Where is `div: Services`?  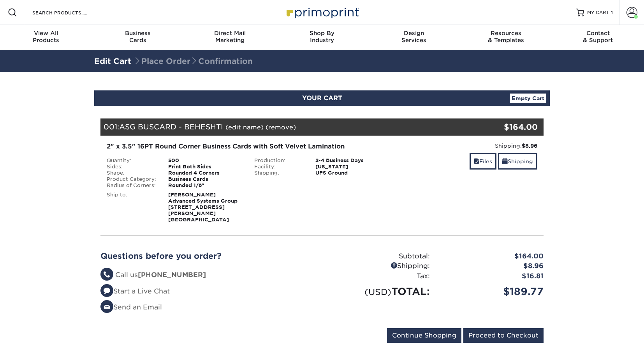 div: Services is located at coordinates (414, 37).